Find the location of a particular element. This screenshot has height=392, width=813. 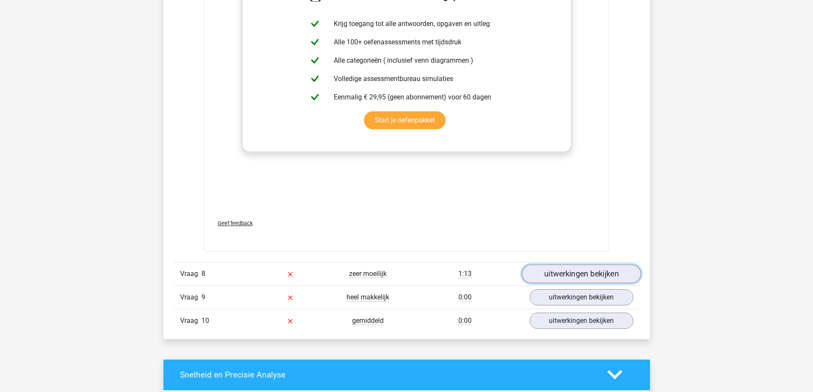

span: gemiddeld is located at coordinates (368, 321).